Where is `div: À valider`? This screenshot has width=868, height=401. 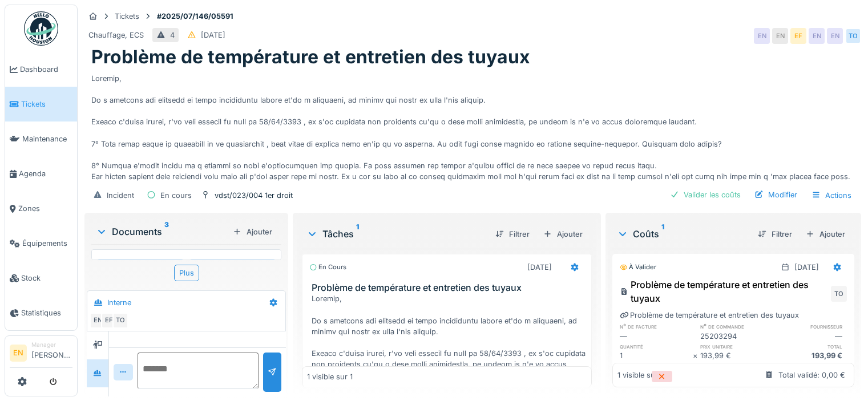 div: À valider is located at coordinates (638, 267).